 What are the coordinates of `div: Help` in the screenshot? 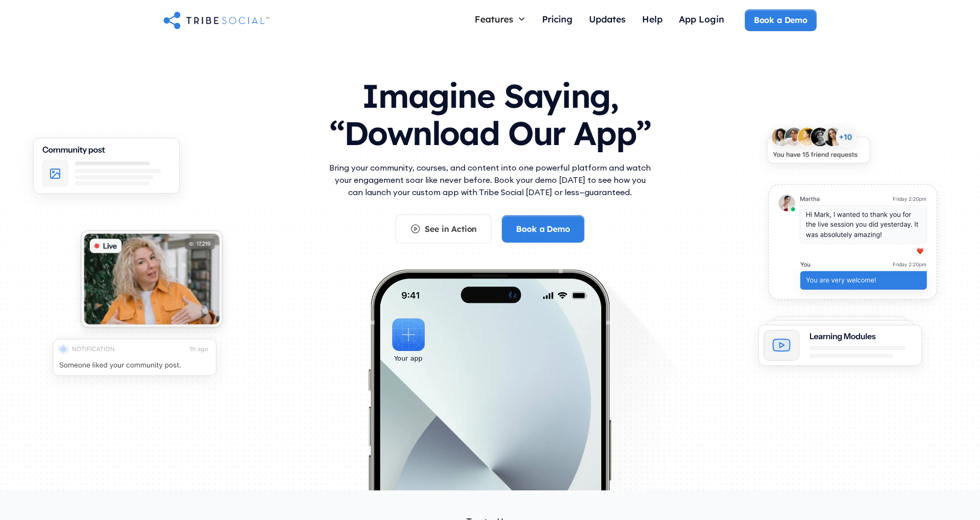 It's located at (653, 19).